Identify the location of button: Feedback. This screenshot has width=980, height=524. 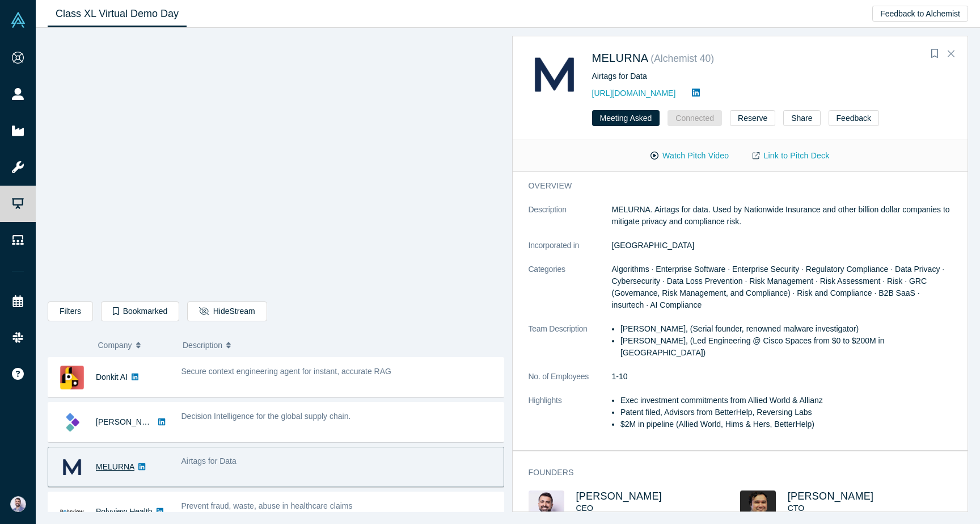
(854, 118).